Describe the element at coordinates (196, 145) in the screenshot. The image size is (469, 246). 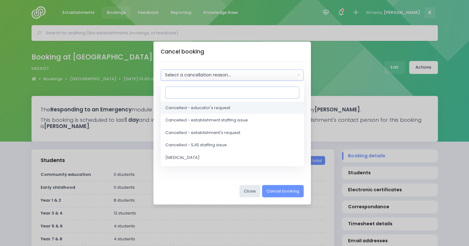
I see `span: Cancelled - SJIS staffing issue` at that location.